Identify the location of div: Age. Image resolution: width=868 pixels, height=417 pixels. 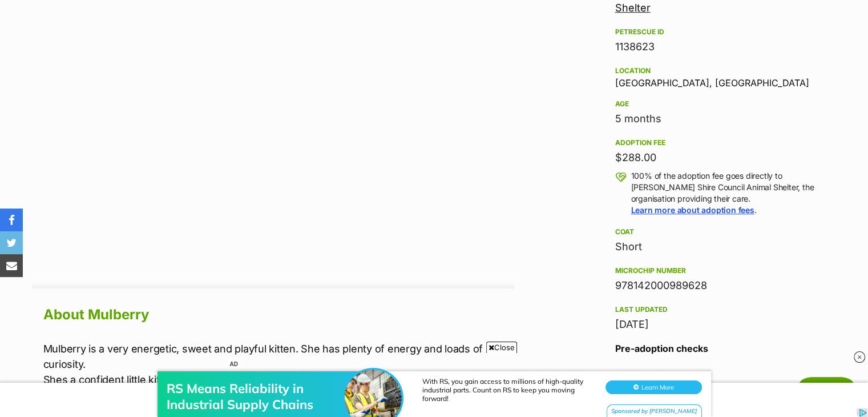
(716, 104).